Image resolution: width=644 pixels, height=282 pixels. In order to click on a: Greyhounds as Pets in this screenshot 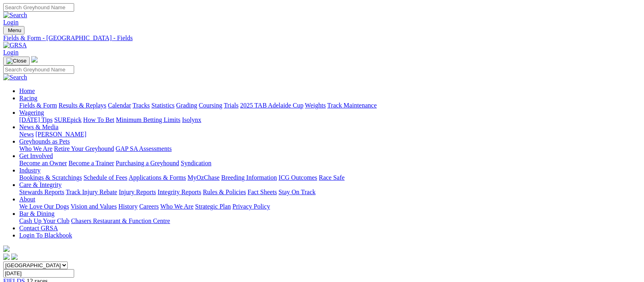, I will do `click(44, 141)`.